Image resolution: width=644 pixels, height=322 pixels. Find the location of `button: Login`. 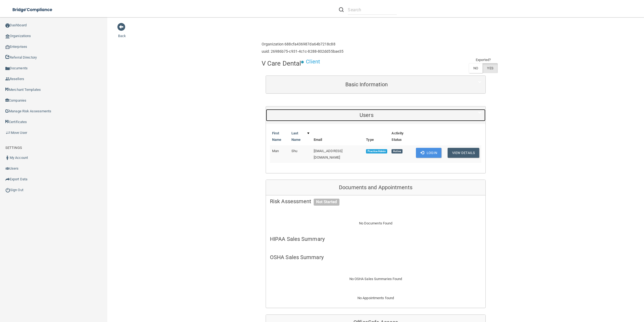

button: Login is located at coordinates (429, 153).